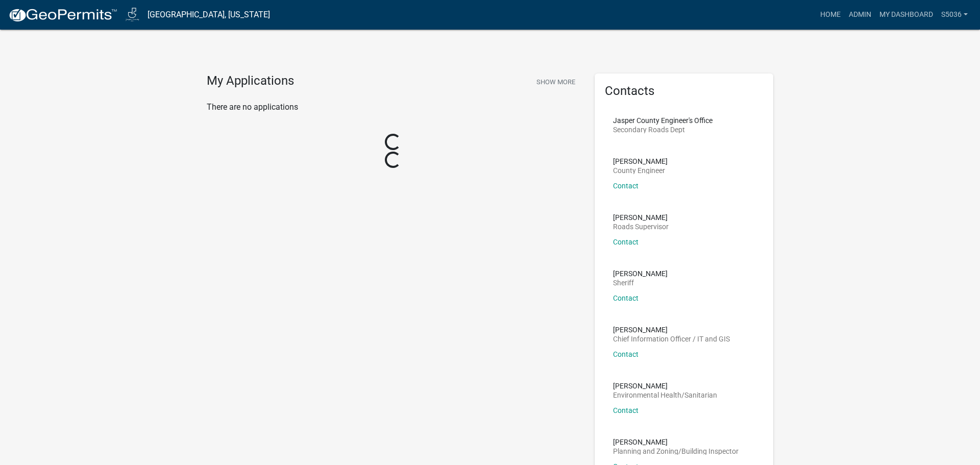 The width and height of the screenshot is (980, 465). What do you see at coordinates (640, 283) in the screenshot?
I see `p: Sheriff` at bounding box center [640, 283].